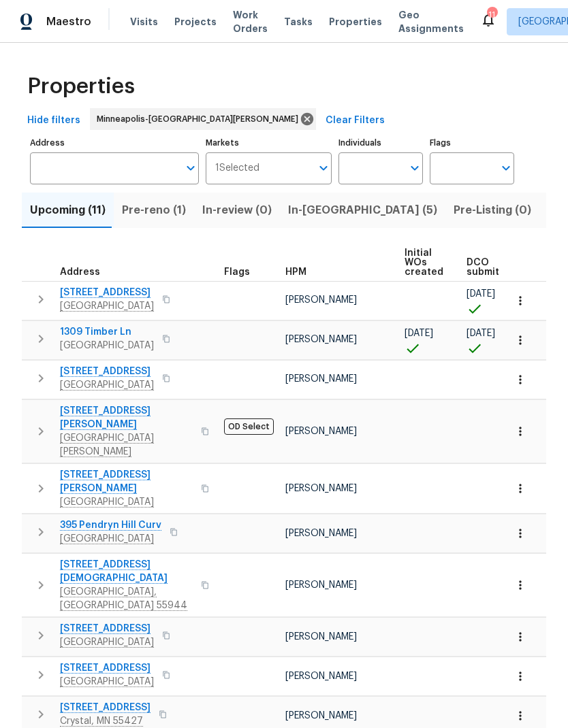 This screenshot has width=568, height=728. I want to click on span: 1309 Timber Ln, so click(107, 332).